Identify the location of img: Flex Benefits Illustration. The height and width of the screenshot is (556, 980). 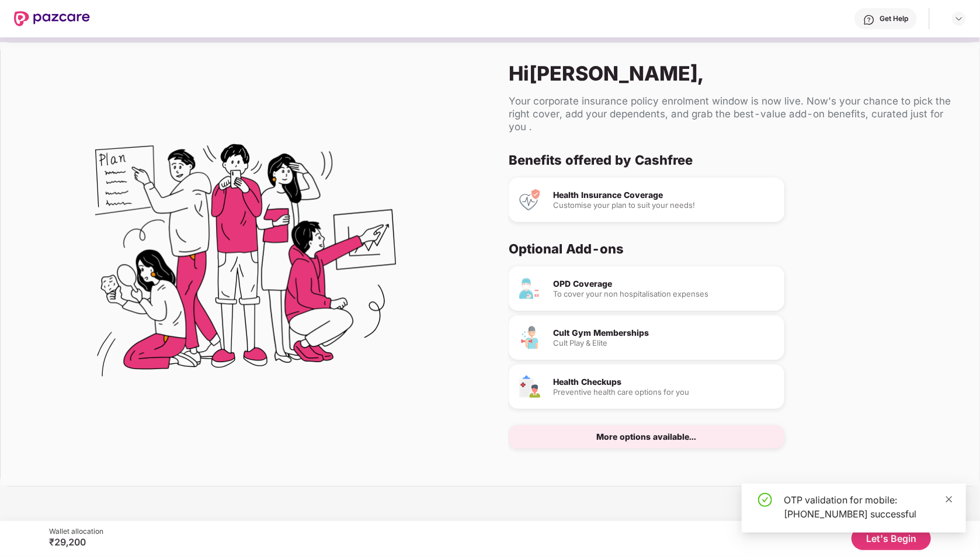
(245, 264).